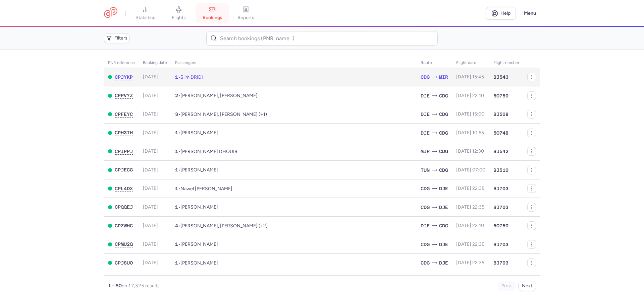  I want to click on span: CPFEYC, so click(123, 114).